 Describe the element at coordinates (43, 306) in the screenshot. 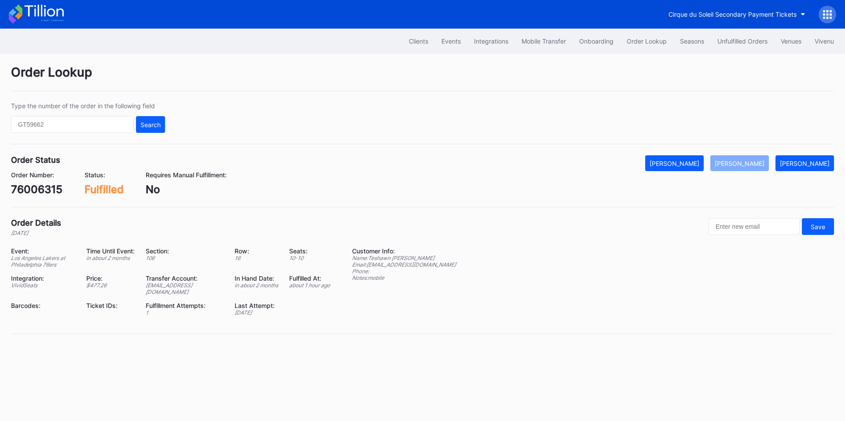

I see `div: Barcodes:` at that location.